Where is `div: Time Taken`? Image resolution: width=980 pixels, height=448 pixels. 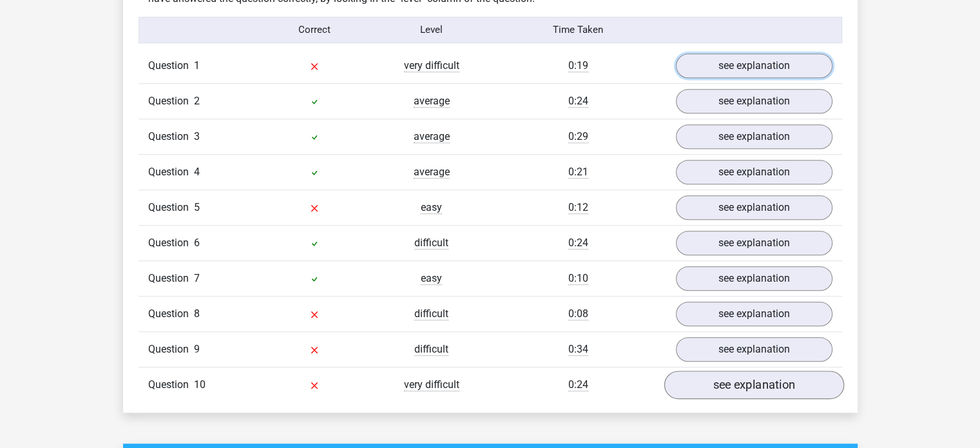 div: Time Taken is located at coordinates (577, 30).